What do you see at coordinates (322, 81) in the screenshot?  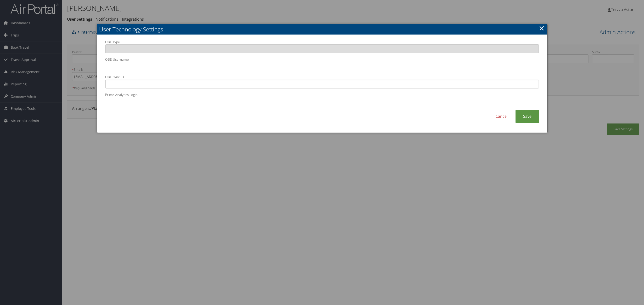 I see `label: OBE Sync ID` at bounding box center [322, 81].